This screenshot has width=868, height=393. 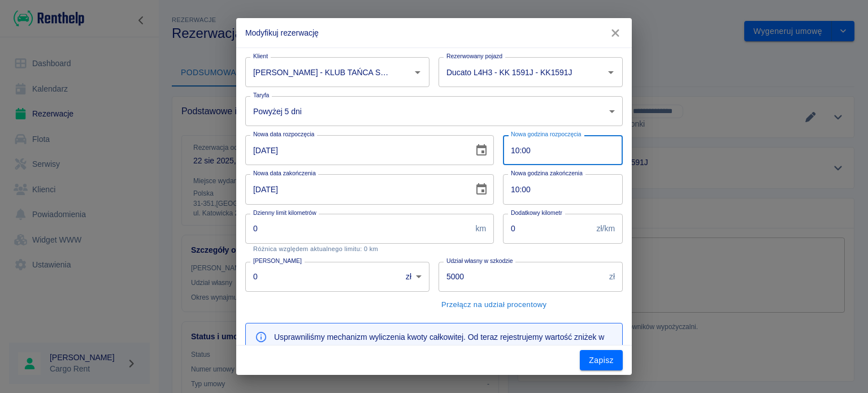 I want to click on div: Powyżej 5 dni, so click(x=434, y=111).